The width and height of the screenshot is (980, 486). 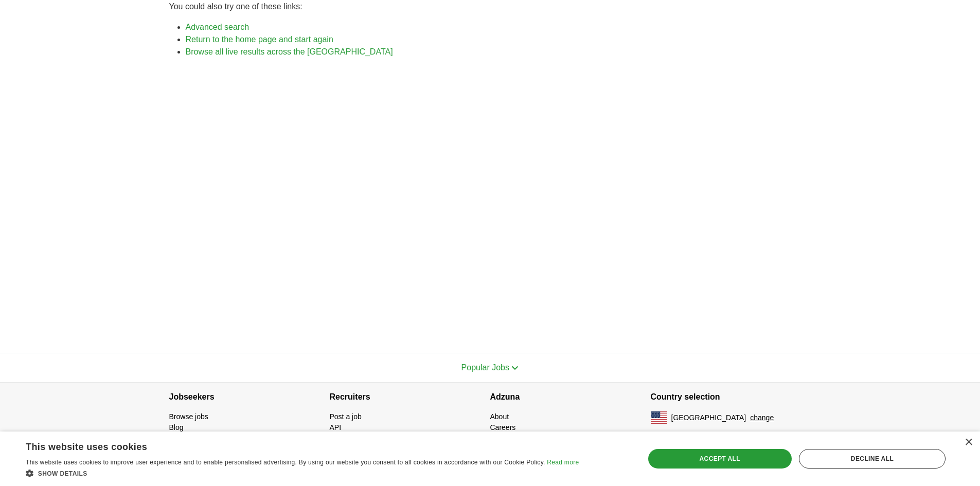 I want to click on a: About, so click(x=500, y=416).